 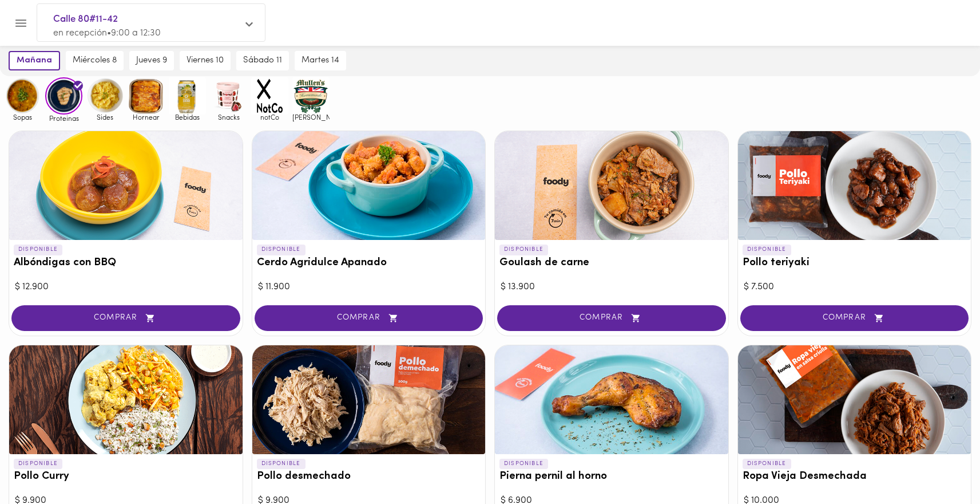 What do you see at coordinates (205, 61) in the screenshot?
I see `span: viernes 10` at bounding box center [205, 61].